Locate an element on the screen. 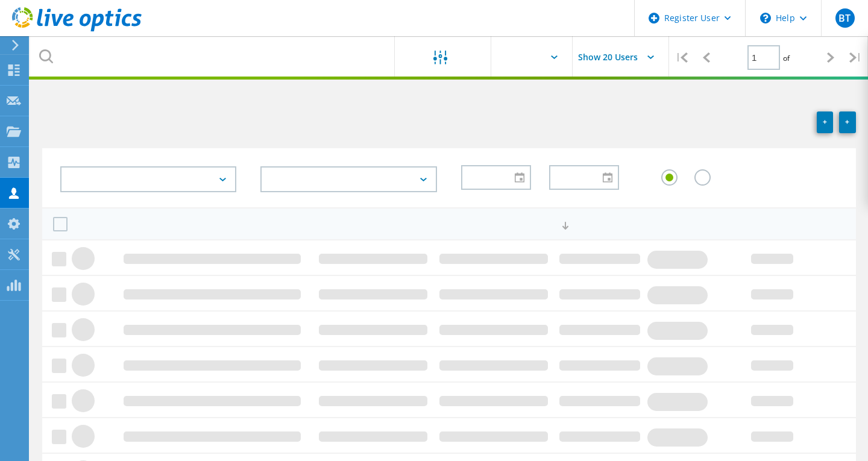 This screenshot has width=868, height=461. span: of is located at coordinates (786, 58).